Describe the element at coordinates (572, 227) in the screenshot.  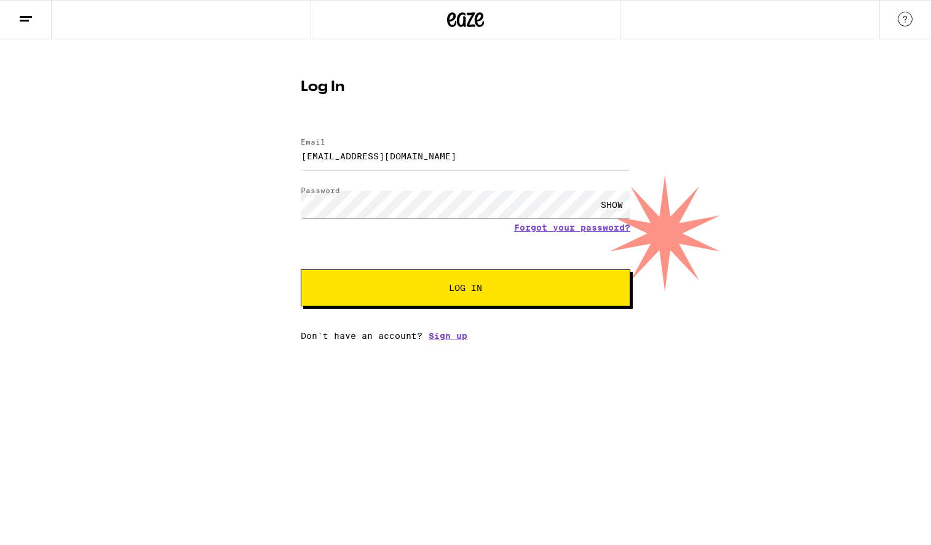
I see `a: Forgot your password?` at that location.